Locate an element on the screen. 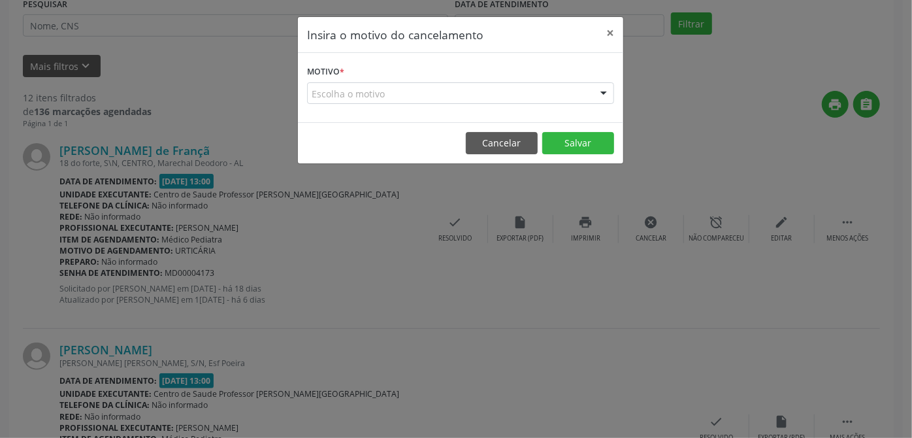 The width and height of the screenshot is (912, 438). h5: Insira o motivo do cancelamento is located at coordinates (395, 35).